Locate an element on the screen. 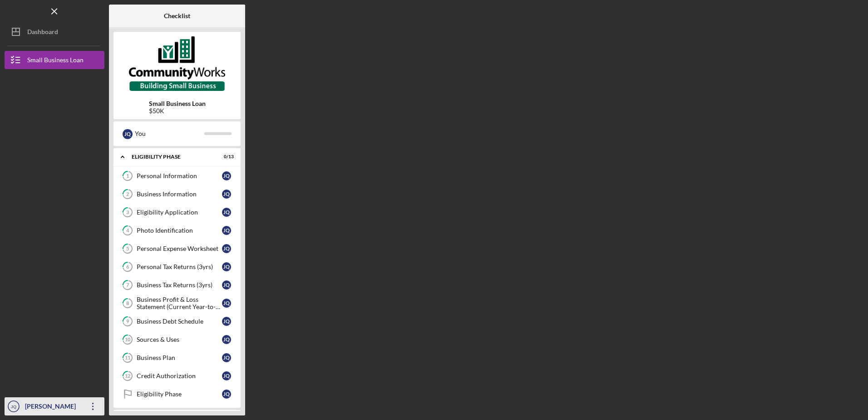 The height and width of the screenshot is (420, 868). tspan: 12 is located at coordinates (128, 376).